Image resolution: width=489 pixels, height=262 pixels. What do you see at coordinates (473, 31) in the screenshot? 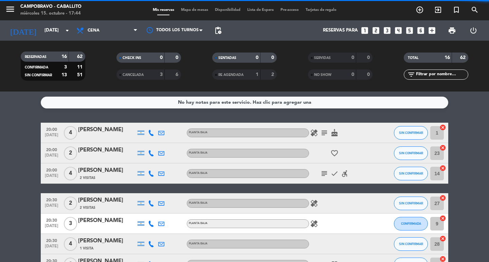
I see `div: LOG OUT` at bounding box center [473, 31].